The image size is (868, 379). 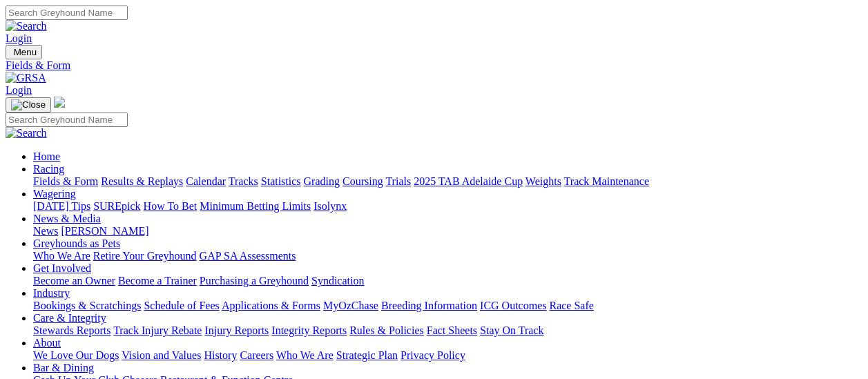 What do you see at coordinates (157, 330) in the screenshot?
I see `a: Track Injury Rebate` at bounding box center [157, 330].